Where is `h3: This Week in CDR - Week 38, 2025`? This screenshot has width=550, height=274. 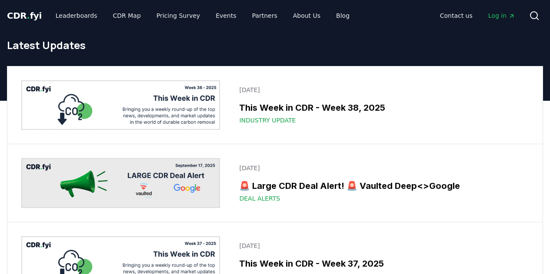 h3: This Week in CDR - Week 38, 2025 is located at coordinates (381, 108).